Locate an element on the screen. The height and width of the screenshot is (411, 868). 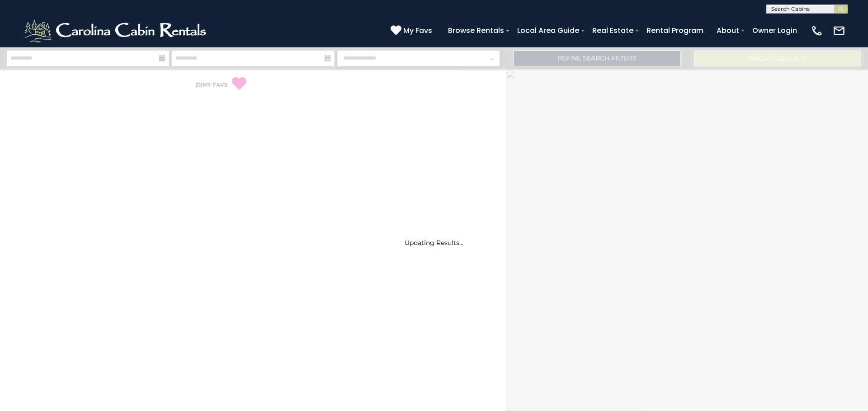
a: Browse Rentals is located at coordinates (476, 30).